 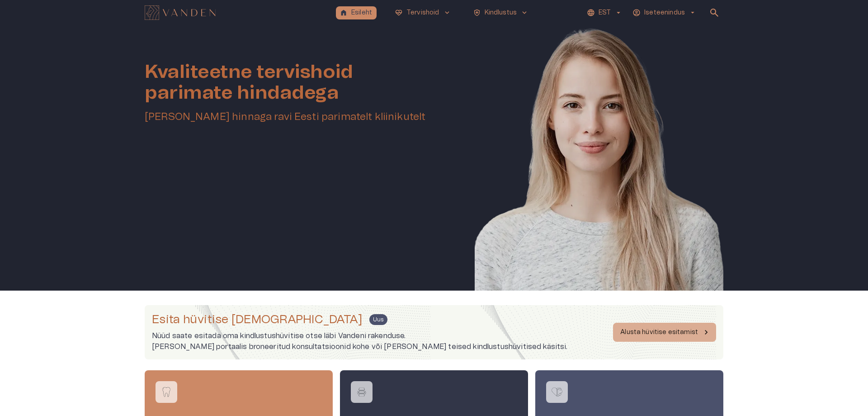 I want to click on img: Vanden logo, so click(x=180, y=13).